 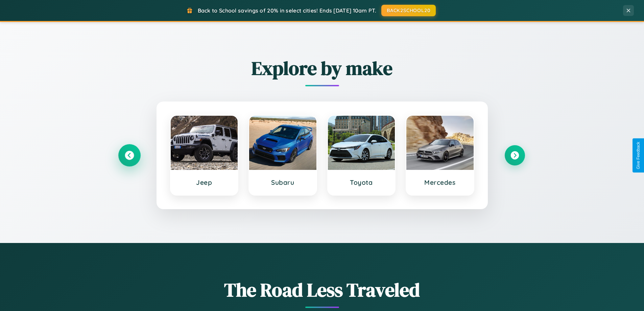 I want to click on button: BACK2SCHOOL20, so click(x=409, y=10).